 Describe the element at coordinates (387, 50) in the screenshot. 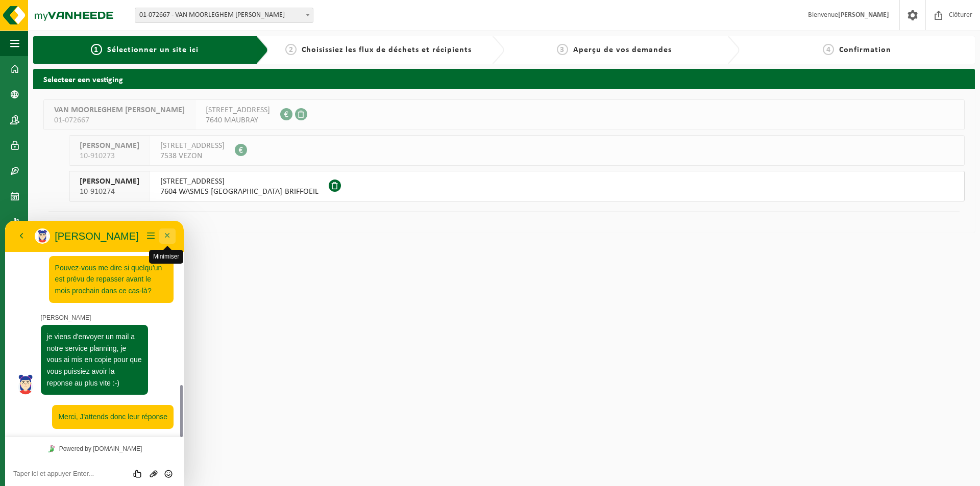

I see `span: Choisissiez les flux de déchets et récipients` at that location.